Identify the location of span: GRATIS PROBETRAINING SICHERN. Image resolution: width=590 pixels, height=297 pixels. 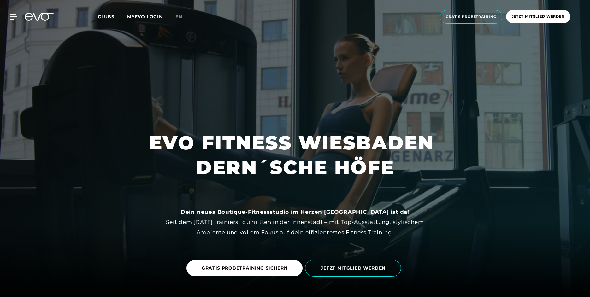
(244, 268).